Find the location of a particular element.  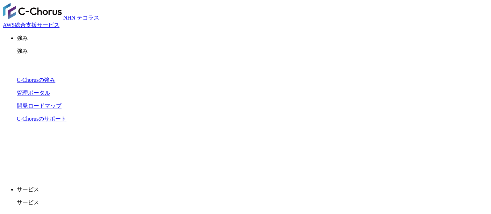

a: 管理ポータル is located at coordinates (34, 93).